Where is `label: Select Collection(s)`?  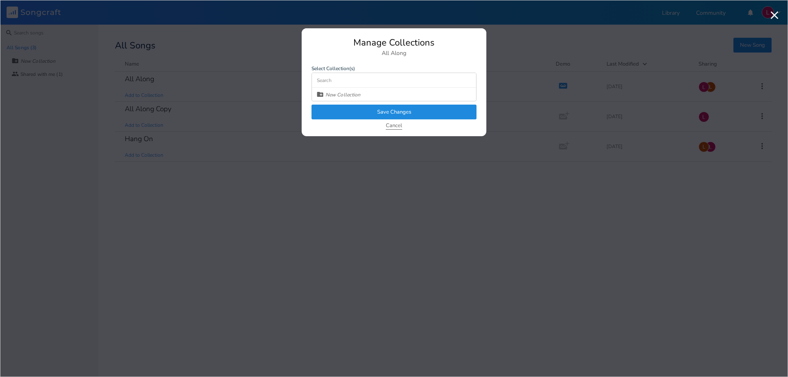 label: Select Collection(s) is located at coordinates (394, 69).